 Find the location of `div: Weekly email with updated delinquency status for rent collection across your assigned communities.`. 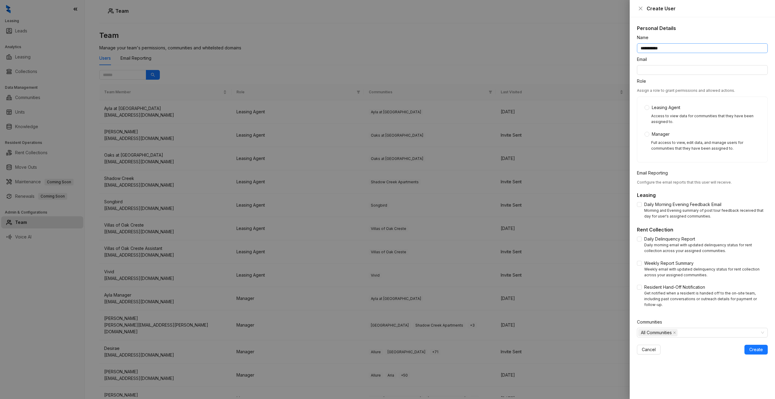

div: Weekly email with updated delinquency status for rent collection across your assigned communities. is located at coordinates (706, 272).